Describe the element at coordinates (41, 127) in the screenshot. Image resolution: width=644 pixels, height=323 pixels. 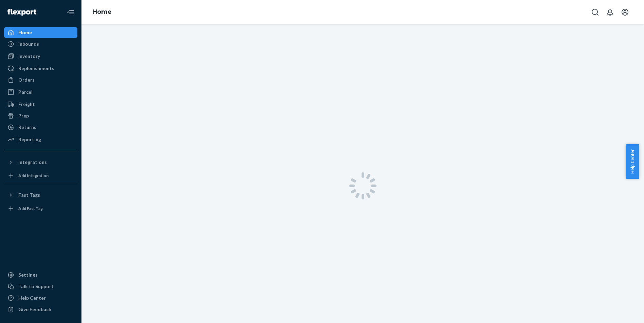
I see `a: Returns` at that location.